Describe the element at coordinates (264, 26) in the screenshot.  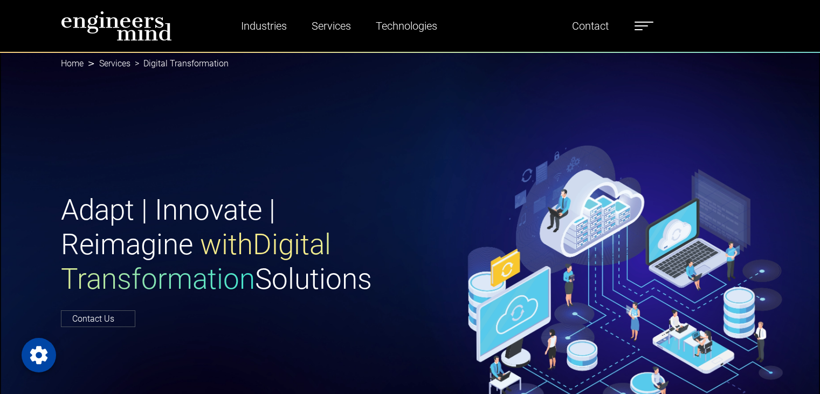
I see `a: Industries` at that location.